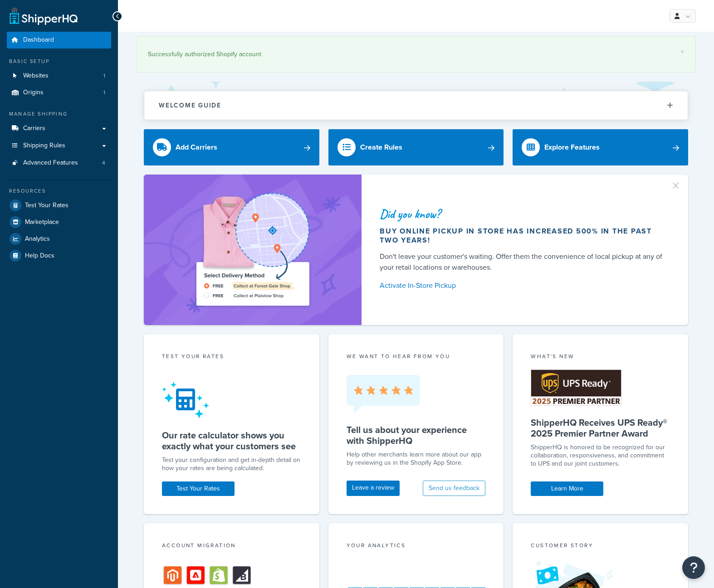 Image resolution: width=714 pixels, height=588 pixels. Describe the element at coordinates (59, 76) in the screenshot. I see `li: Websites` at that location.